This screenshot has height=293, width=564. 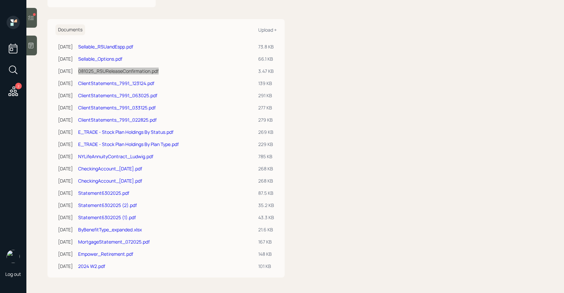 I want to click on div: 277 KB, so click(x=266, y=108).